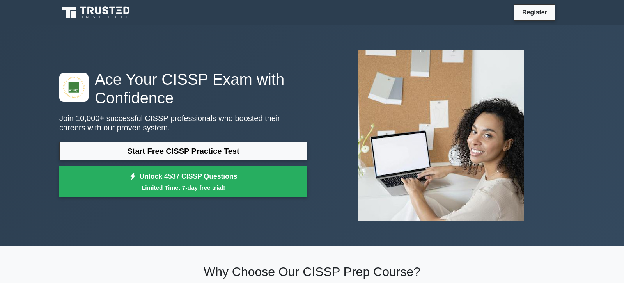  I want to click on h2: Why Choose Our CISSP Prep Course?, so click(312, 271).